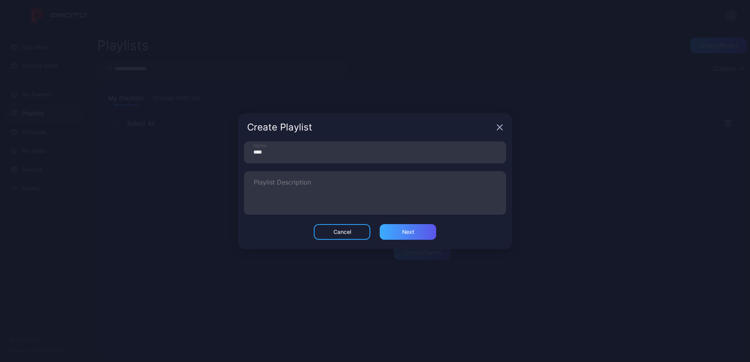 The image size is (750, 362). I want to click on input: Name, so click(375, 153).